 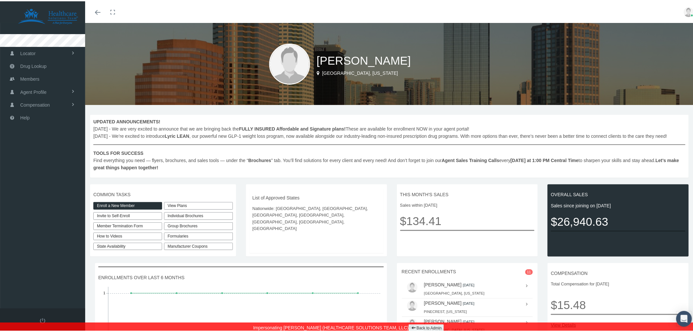 I want to click on img: HEALTHCARE SOLUTIONS TEAM, LLC, so click(x=48, y=15).